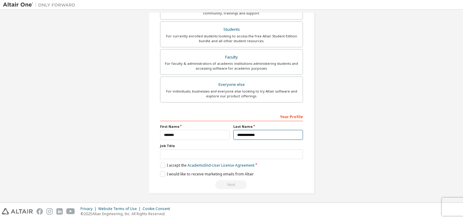 This screenshot has height=220, width=463. Describe the element at coordinates (232, 85) in the screenshot. I see `div: Everyone else` at that location.